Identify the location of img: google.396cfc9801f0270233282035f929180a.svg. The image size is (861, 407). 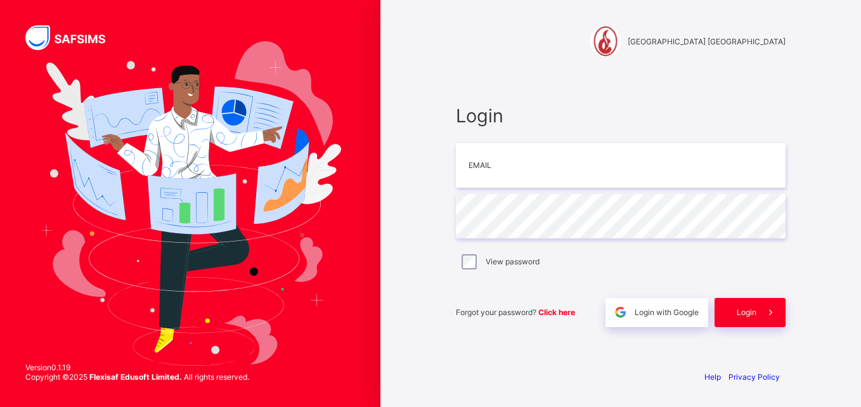
(620, 312).